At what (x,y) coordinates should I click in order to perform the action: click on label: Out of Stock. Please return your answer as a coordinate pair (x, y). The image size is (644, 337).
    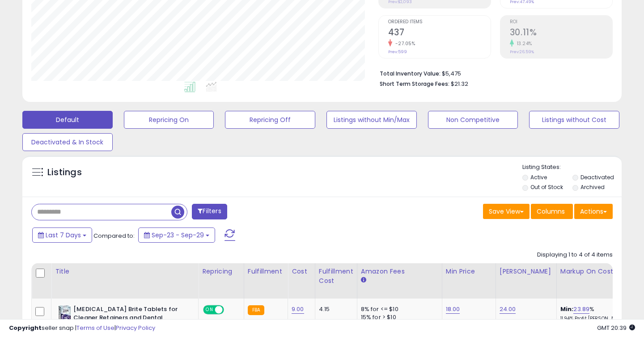
    Looking at the image, I should click on (546, 187).